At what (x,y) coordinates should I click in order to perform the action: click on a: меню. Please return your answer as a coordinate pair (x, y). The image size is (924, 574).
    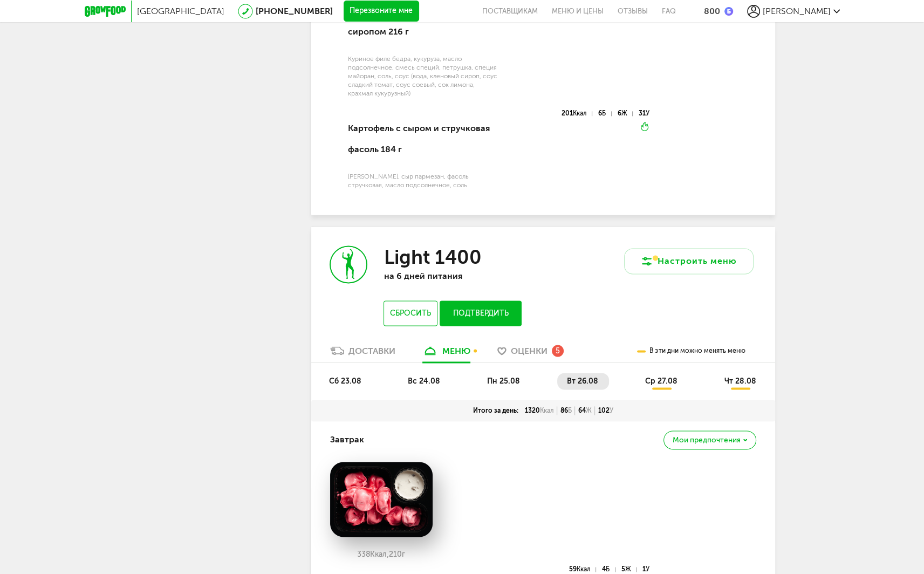
    Looking at the image, I should click on (446, 354).